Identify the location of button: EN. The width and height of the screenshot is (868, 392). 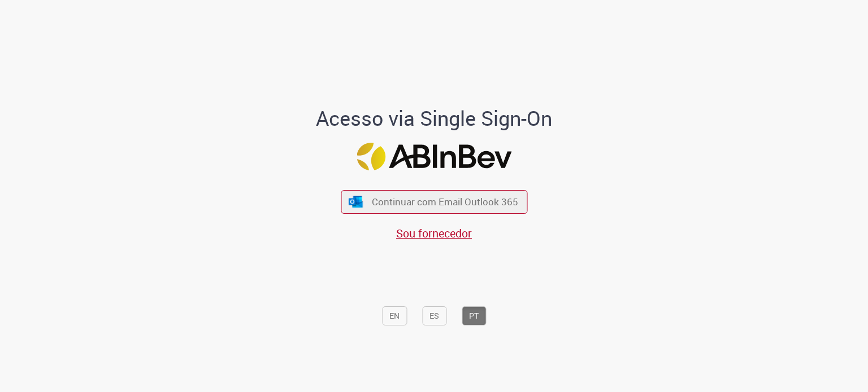
(394, 316).